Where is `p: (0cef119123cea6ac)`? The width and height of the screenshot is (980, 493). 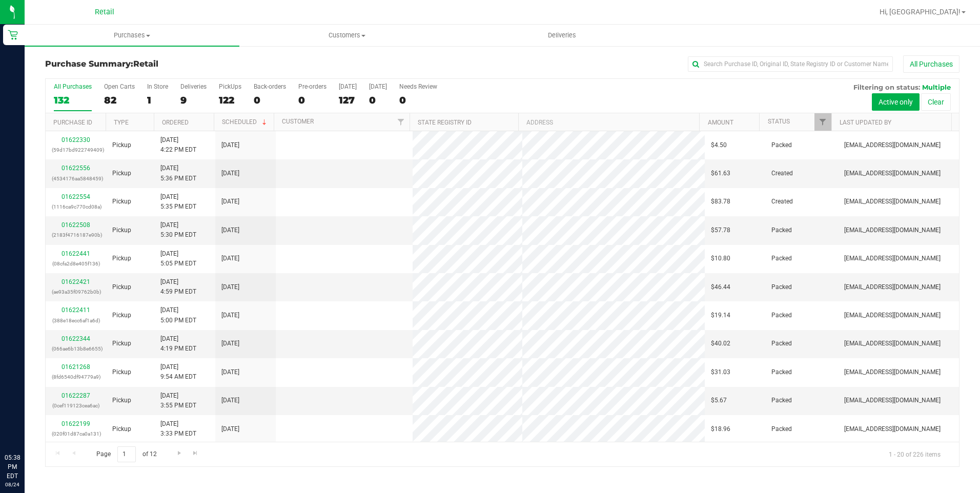
p: (0cef119123cea6ac) is located at coordinates (76, 405).